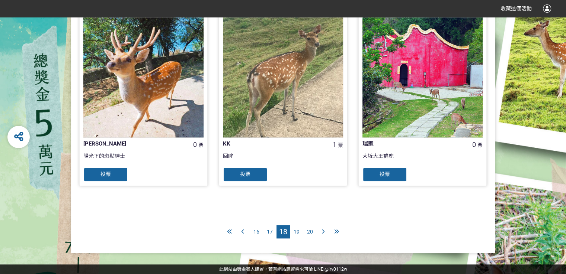  What do you see at coordinates (310, 232) in the screenshot?
I see `span: 20` at bounding box center [310, 232].